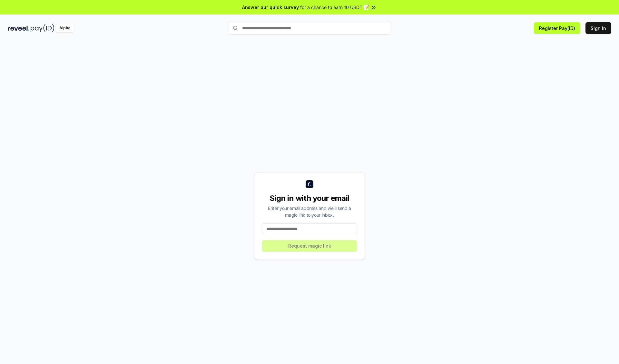  What do you see at coordinates (310, 211) in the screenshot?
I see `div: Enter your email address and we’ll send a magic link to your inbox.` at bounding box center [310, 211].